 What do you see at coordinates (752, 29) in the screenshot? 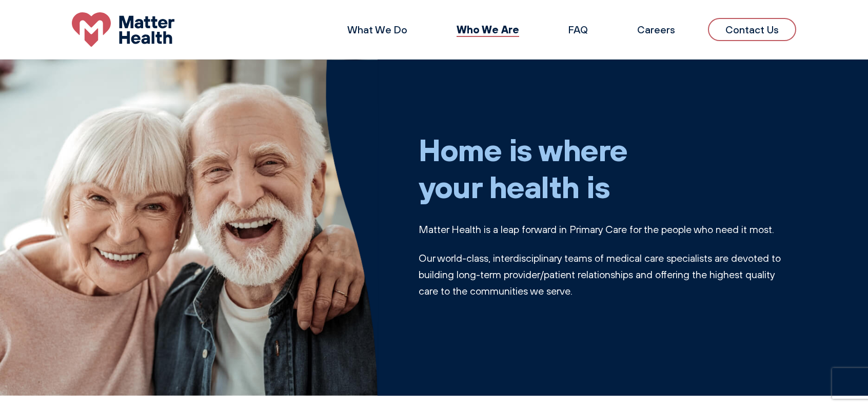
I see `a: Contact Us` at bounding box center [752, 29].